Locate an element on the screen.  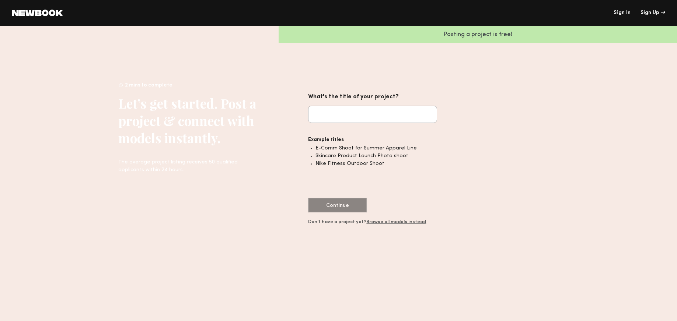
a: Sign Up is located at coordinates (652, 13).